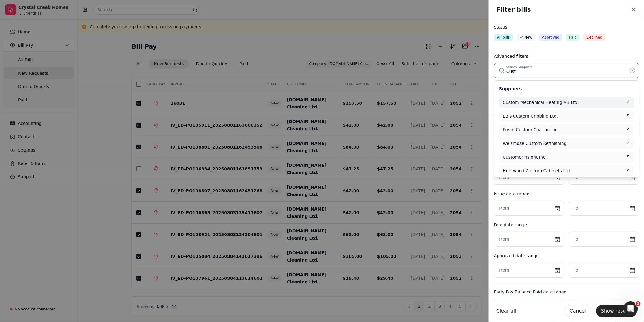  I want to click on span: All bills, so click(504, 37).